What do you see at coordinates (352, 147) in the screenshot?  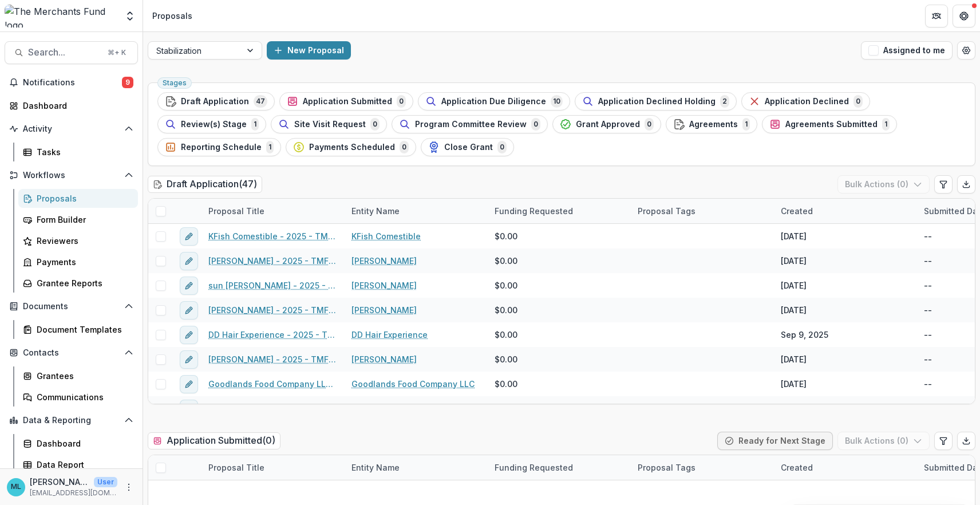 I see `span: Payments Scheduled` at bounding box center [352, 147].